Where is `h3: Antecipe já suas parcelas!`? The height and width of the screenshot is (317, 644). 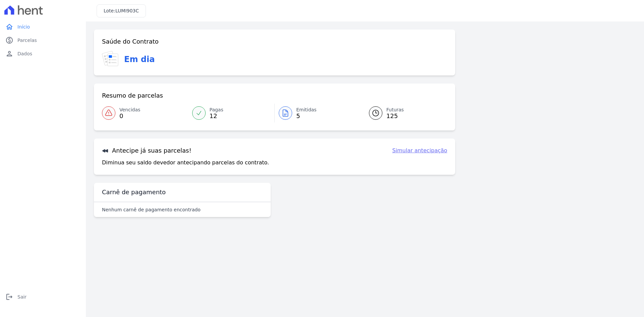
h3: Antecipe já suas parcelas! is located at coordinates (146, 151).